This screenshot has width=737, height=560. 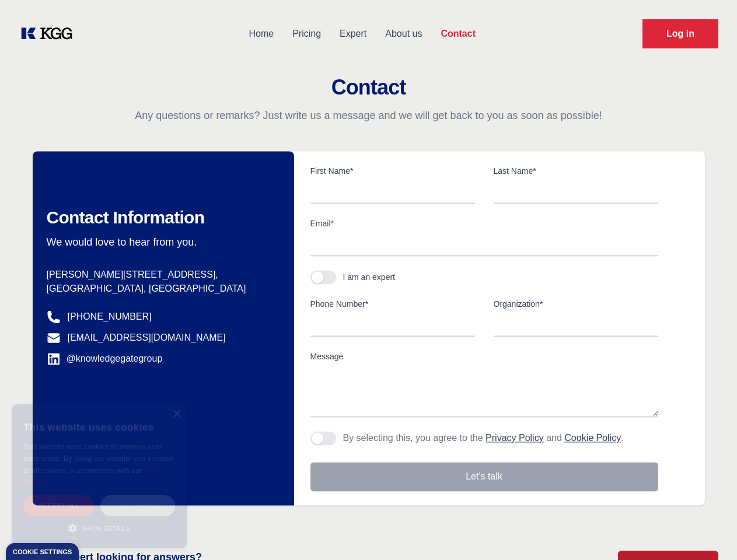 I want to click on div: Show details, so click(x=99, y=528).